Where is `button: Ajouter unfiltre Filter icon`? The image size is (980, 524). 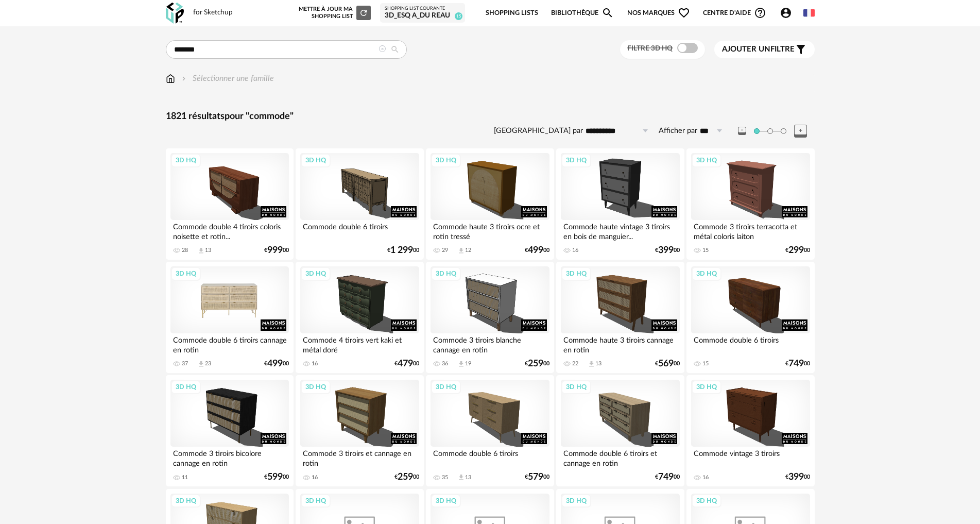
button: Ajouter unfiltre Filter icon is located at coordinates (765, 49).